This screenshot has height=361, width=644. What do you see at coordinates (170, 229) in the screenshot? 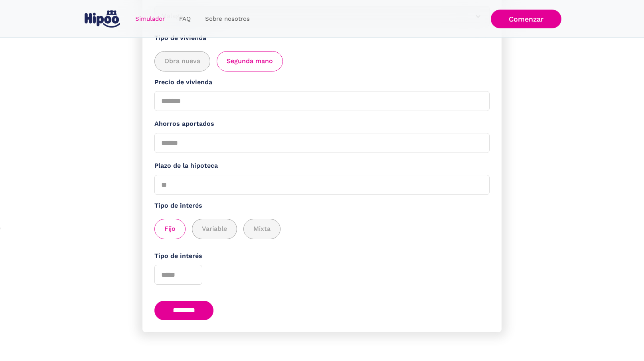
I see `span: Fijo` at bounding box center [170, 229].